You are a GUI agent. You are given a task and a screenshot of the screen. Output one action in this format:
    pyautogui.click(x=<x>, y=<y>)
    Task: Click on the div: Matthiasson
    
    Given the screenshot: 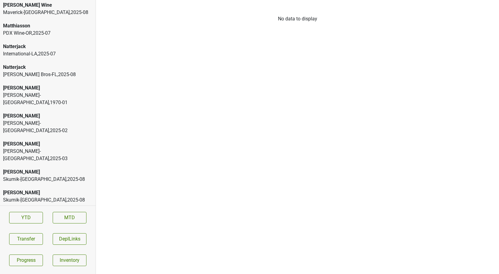 What is the action you would take?
    pyautogui.click(x=48, y=26)
    